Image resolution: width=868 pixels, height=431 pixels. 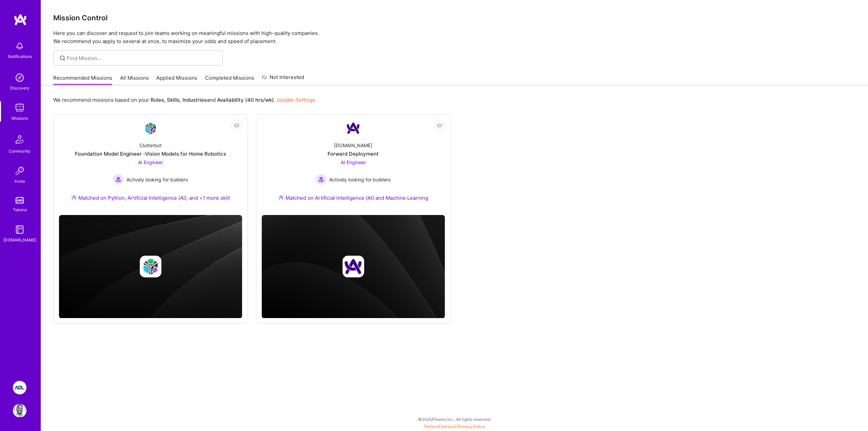 What do you see at coordinates (440, 426) in the screenshot?
I see `a: Terms of Service` at bounding box center [440, 426].